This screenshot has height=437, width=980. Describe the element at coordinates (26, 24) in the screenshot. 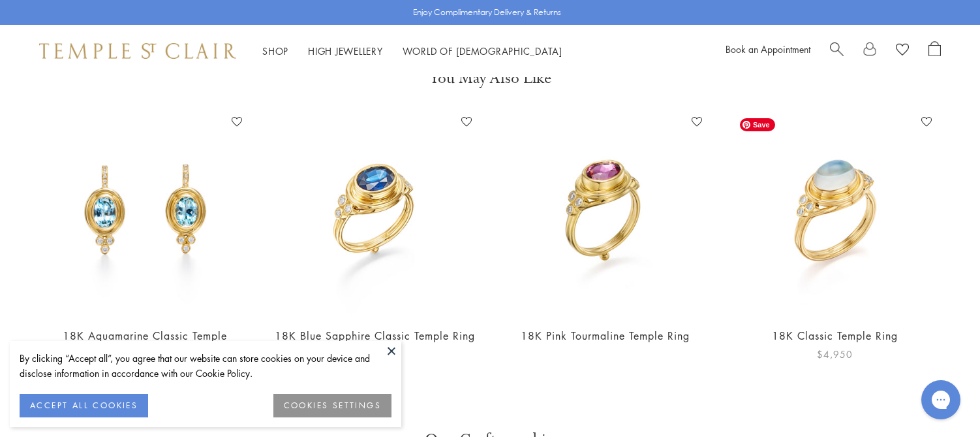

I see `button: Open gorgias live chat` at that location.